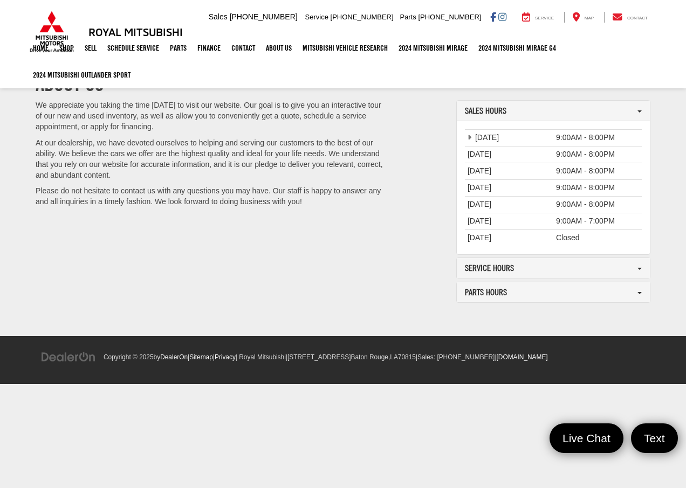  What do you see at coordinates (637, 18) in the screenshot?
I see `span: Contact` at bounding box center [637, 18].